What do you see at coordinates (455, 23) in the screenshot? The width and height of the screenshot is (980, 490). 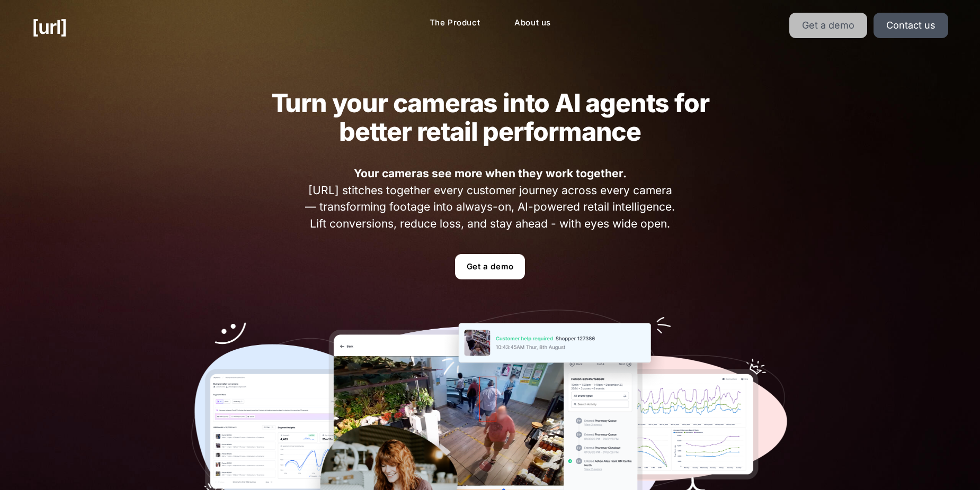 I see `a: The Product` at bounding box center [455, 23].